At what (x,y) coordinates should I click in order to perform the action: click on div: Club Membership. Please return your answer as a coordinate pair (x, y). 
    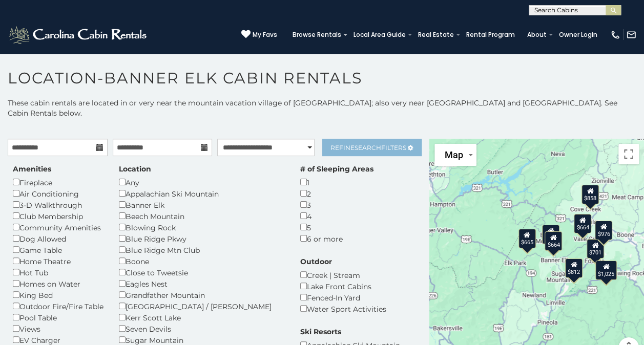
    Looking at the image, I should click on (58, 216).